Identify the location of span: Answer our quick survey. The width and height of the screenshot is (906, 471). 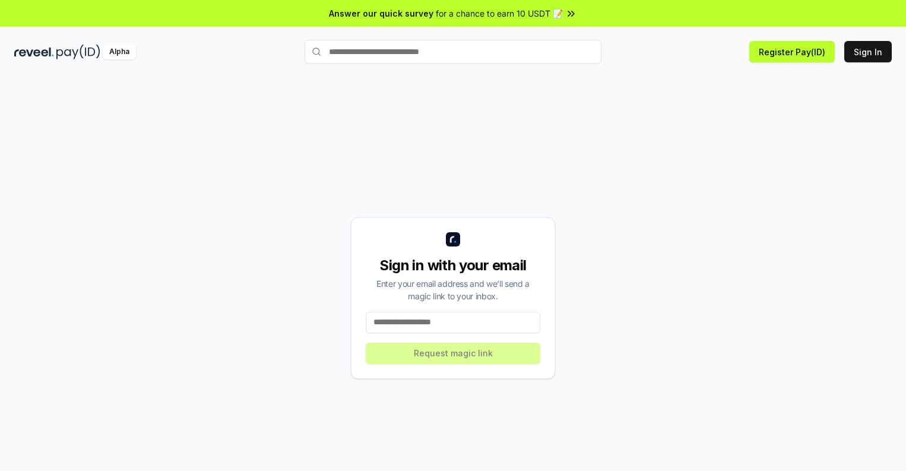
(381, 13).